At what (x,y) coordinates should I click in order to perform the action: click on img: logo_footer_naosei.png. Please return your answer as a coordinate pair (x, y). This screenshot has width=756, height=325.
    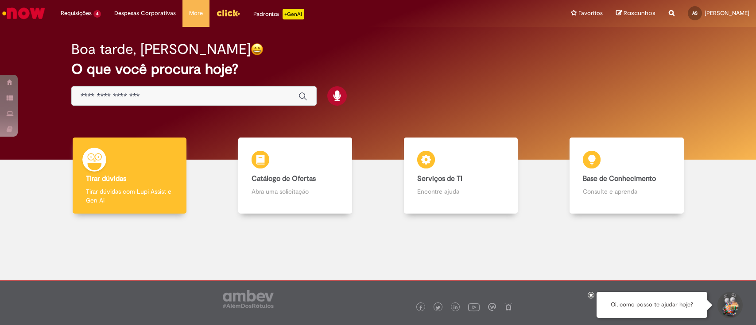
    Looking at the image, I should click on (508, 307).